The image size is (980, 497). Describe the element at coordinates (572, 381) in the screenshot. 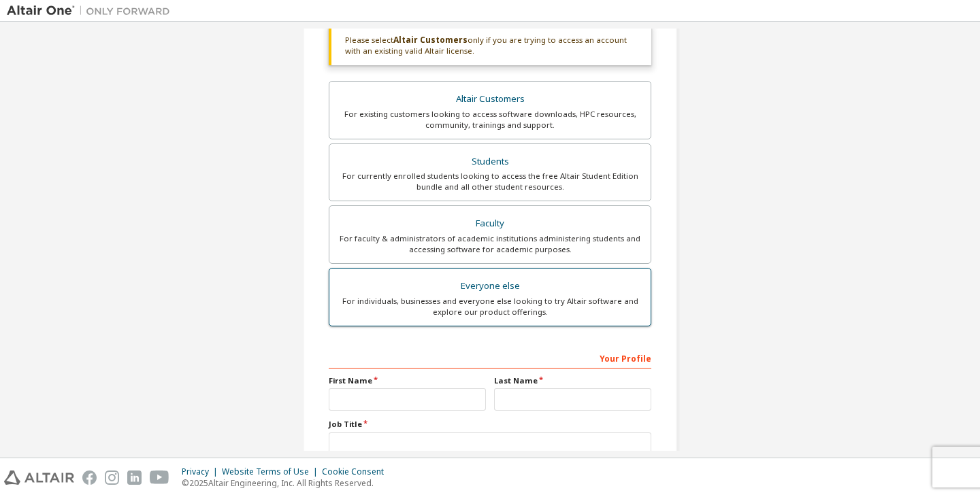

I see `label: Last Name` at that location.